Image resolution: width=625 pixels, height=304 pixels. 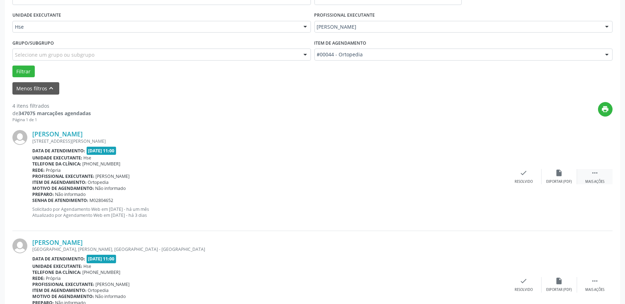 What do you see at coordinates (33, 43) in the screenshot?
I see `label: Grupo/Subgrupo` at bounding box center [33, 43].